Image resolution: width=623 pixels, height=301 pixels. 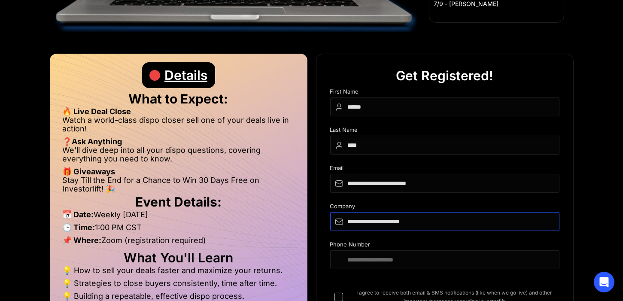 What do you see at coordinates (178, 127) in the screenshot?
I see `li: Watch a world-class dispo closer sell one of your deals live in action!` at bounding box center [178, 127].